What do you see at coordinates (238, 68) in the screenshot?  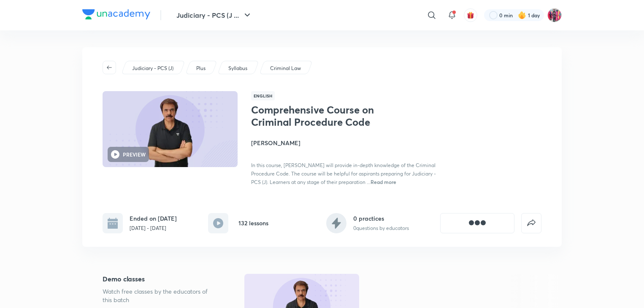 I see `a: Syllabus` at bounding box center [238, 68].